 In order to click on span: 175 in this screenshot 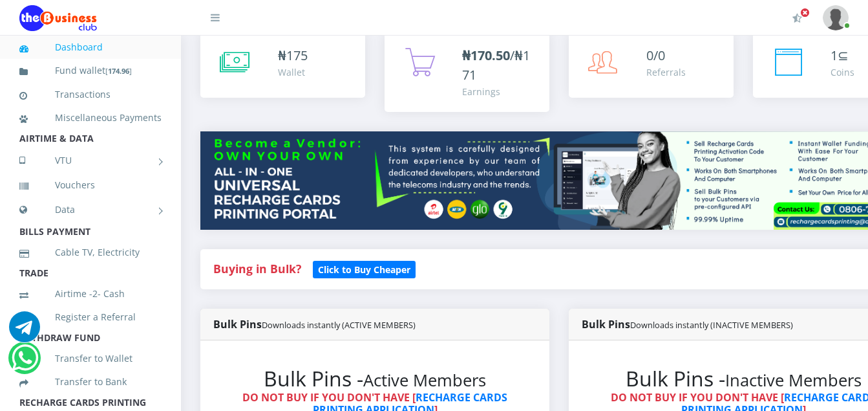, I will do `click(297, 55)`.